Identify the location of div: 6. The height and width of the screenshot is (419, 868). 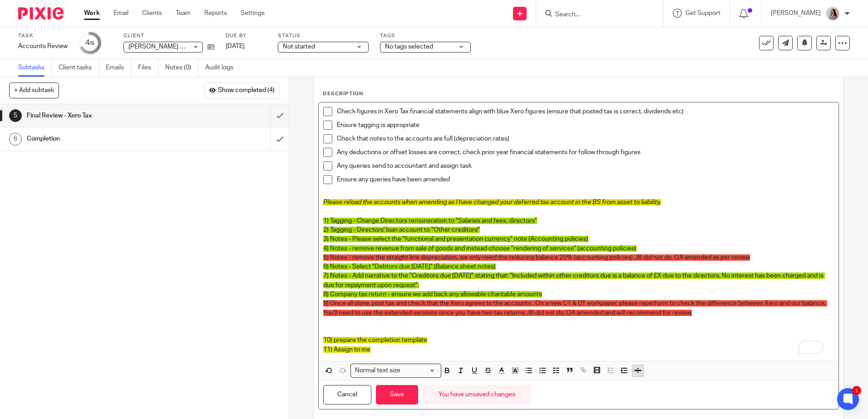
(16, 139).